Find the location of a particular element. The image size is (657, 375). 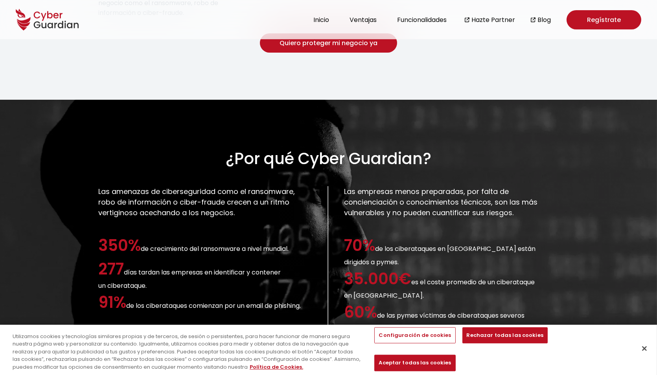

a: Más información sobre su privacidad, se abre en una nueva pestaña is located at coordinates (276, 367).